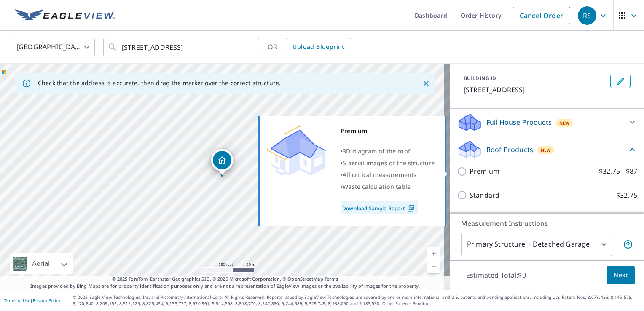 The height and width of the screenshot is (311, 644). I want to click on span: 5 aerial images of the structure, so click(389, 162).